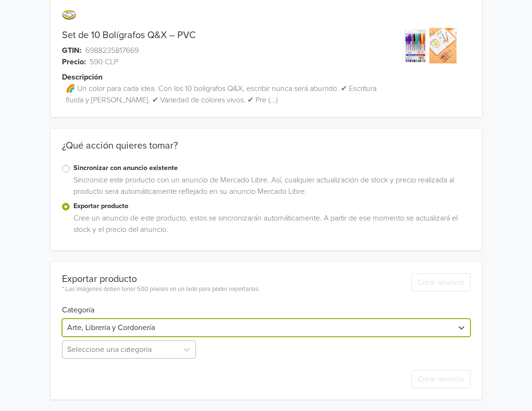  What do you see at coordinates (270, 226) in the screenshot?
I see `div: Cree un anuncio de este producto, estos se sincronizarán automáticamente. A partir de ese momento...` at bounding box center [270, 226].